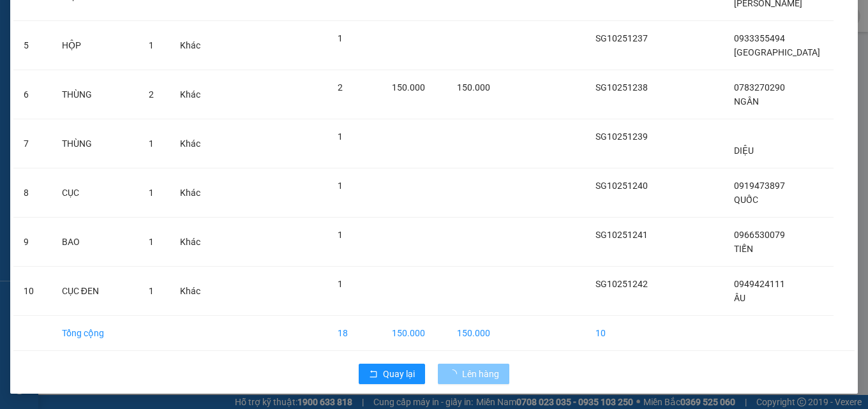  Describe the element at coordinates (95, 291) in the screenshot. I see `td: CỤC ĐEN` at that location.